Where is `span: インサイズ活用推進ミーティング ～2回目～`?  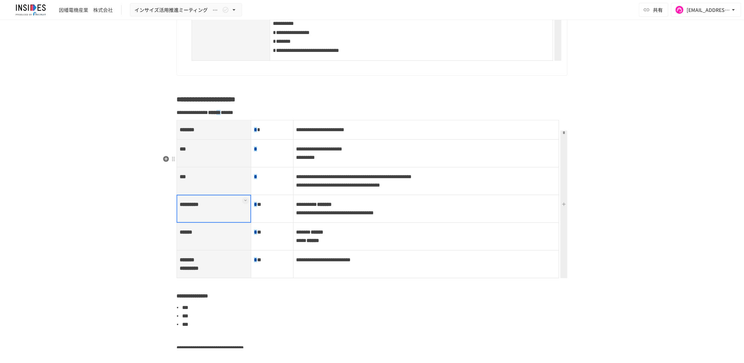 span: インサイズ活用推進ミーティング ～2回目～ is located at coordinates (178, 10).